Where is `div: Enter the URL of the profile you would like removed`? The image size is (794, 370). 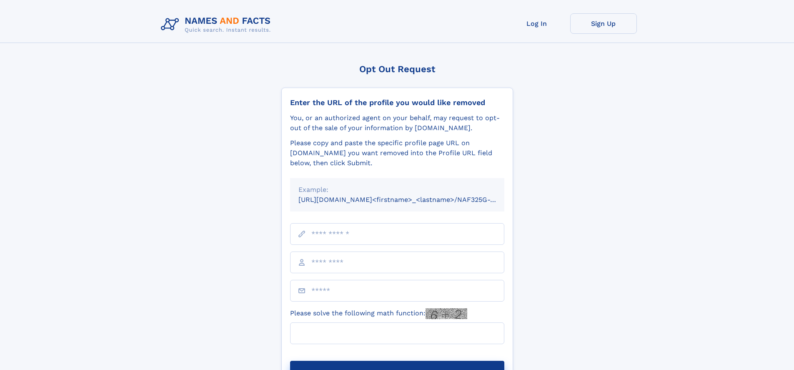
div: Enter the URL of the profile you would like removed is located at coordinates (397, 102).